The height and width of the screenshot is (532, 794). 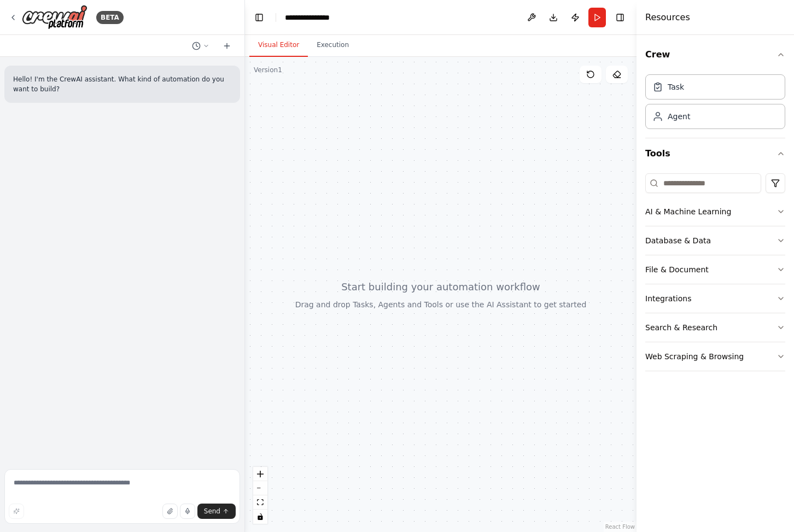 I want to click on div: Agent, so click(x=678, y=117).